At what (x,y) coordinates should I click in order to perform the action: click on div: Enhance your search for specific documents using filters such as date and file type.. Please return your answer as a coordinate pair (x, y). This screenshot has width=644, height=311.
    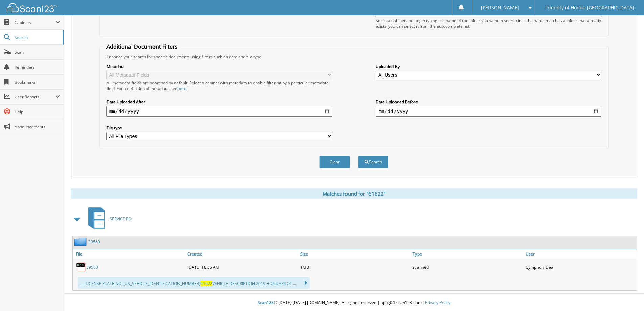
    Looking at the image, I should click on (354, 57).